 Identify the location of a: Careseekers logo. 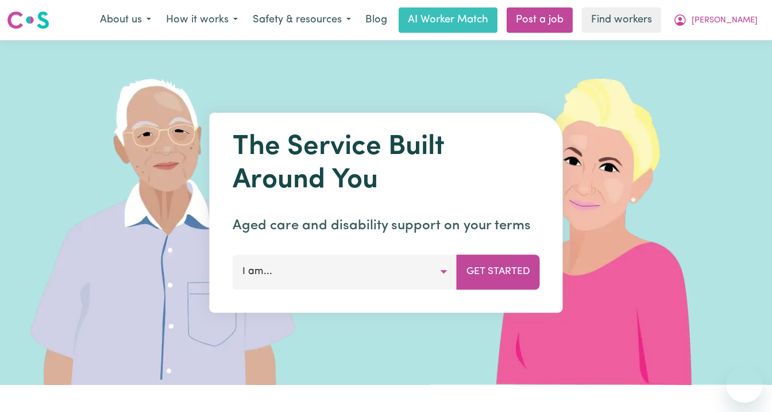
(28, 20).